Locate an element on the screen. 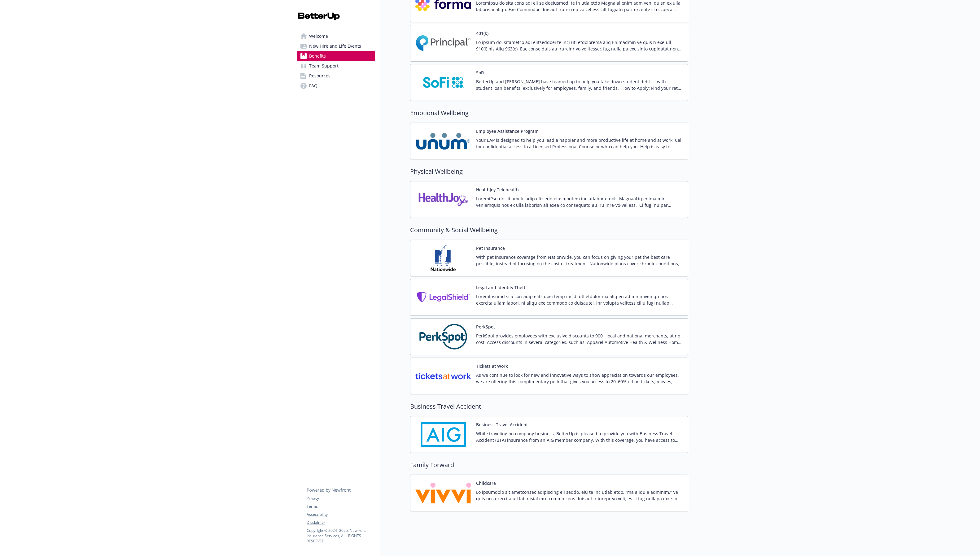 Image resolution: width=980 pixels, height=556 pixels. button: 401(k) is located at coordinates (482, 33).